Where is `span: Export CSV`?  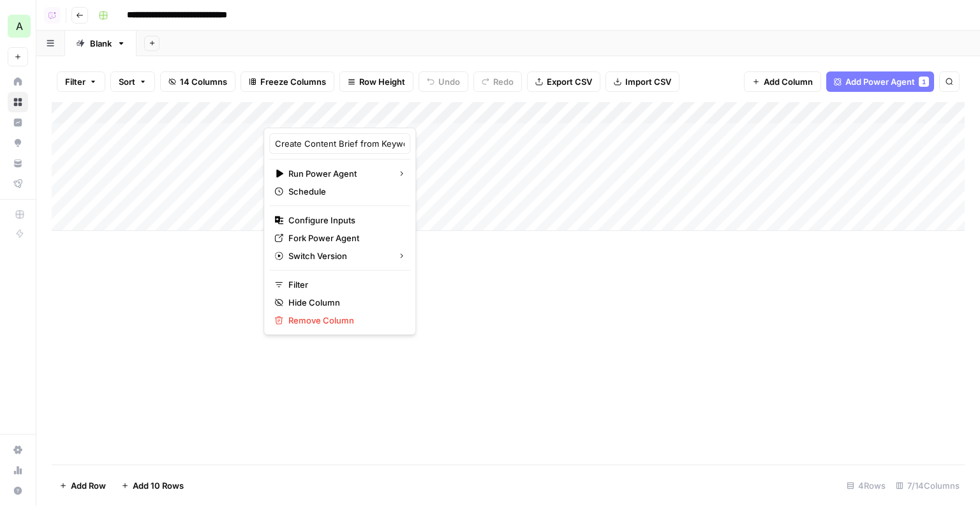
span: Export CSV is located at coordinates (569, 82).